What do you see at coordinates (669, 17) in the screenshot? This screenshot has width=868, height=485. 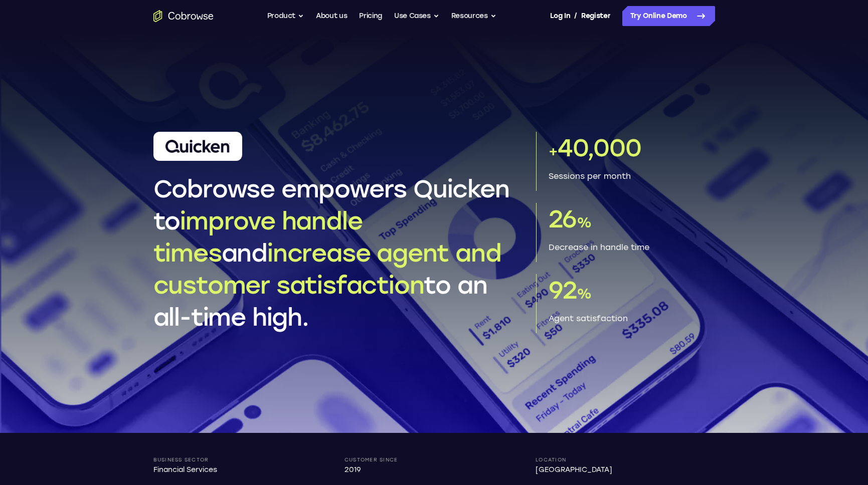 I see `a: Try Online Demo` at bounding box center [669, 17].